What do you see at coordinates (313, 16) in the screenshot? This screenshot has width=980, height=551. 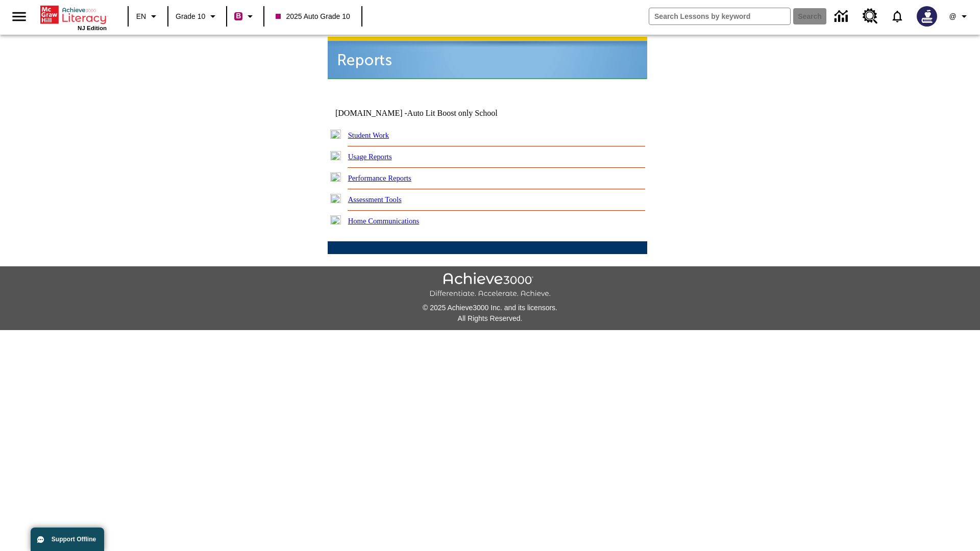 I see `span: 2025 Auto Grade 10` at bounding box center [313, 16].